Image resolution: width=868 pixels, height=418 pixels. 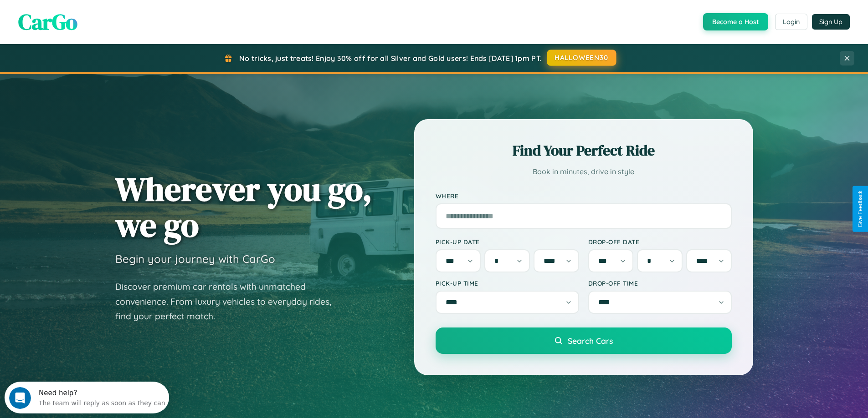 What do you see at coordinates (659, 241) in the screenshot?
I see `label: Drop-off Date` at bounding box center [659, 241].